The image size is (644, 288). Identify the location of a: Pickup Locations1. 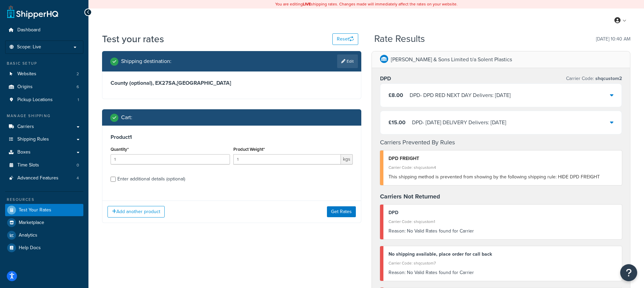
(44, 100).